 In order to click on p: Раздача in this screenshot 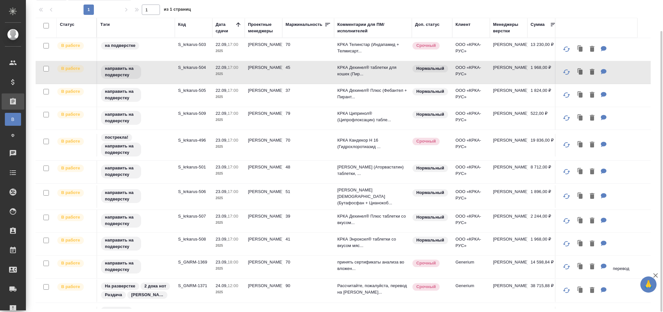, I will do `click(113, 295)`.